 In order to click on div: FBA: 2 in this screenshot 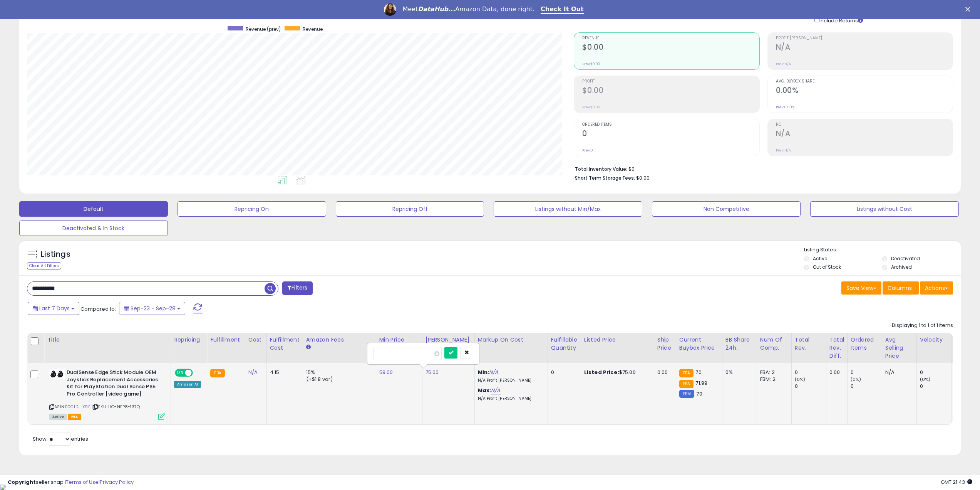, I will do `click(772, 373)`.